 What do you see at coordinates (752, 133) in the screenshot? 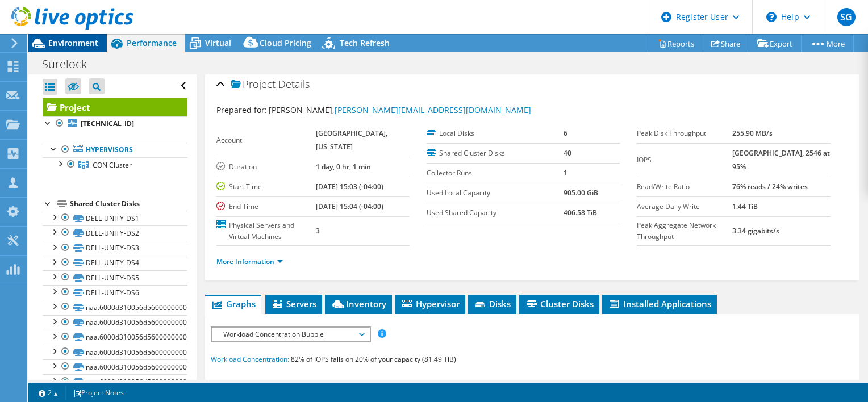
I see `b: 255.90 MB/s` at bounding box center [752, 133].